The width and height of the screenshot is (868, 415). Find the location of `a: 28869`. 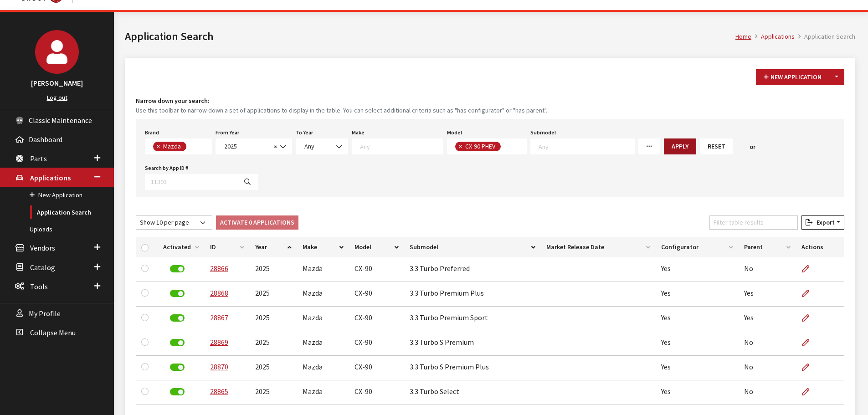

a: 28869 is located at coordinates (219, 342).